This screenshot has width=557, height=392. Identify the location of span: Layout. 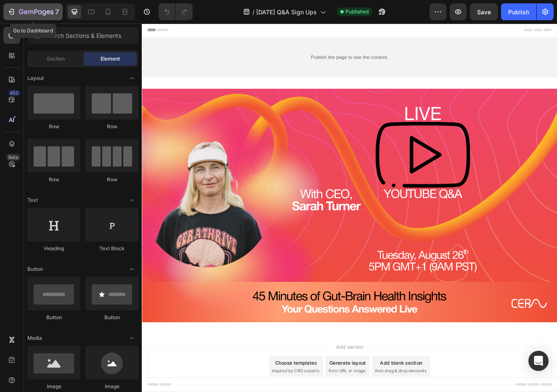
(35, 78).